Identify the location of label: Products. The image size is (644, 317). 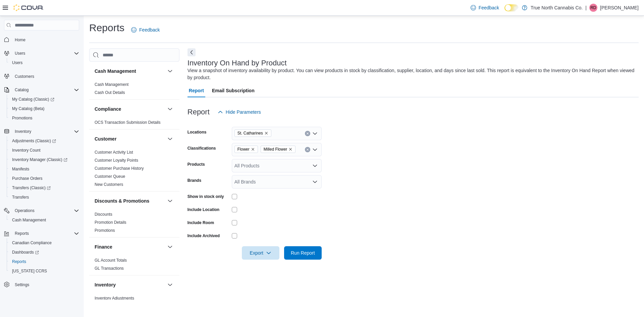
(196, 164).